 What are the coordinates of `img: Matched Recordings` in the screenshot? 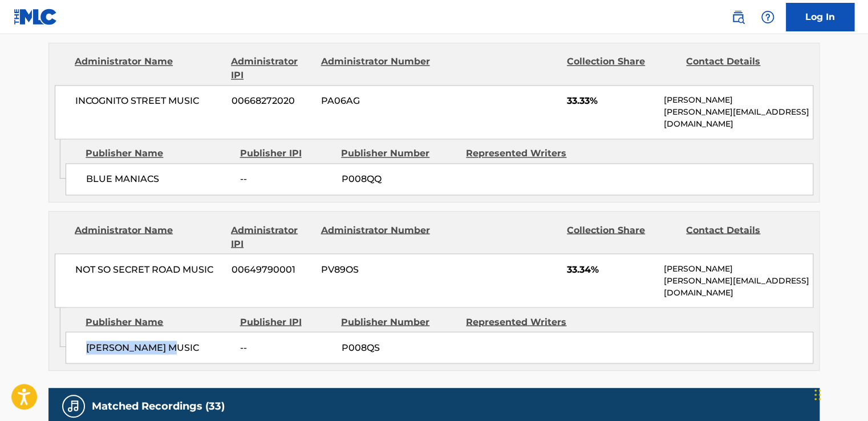 It's located at (73, 406).